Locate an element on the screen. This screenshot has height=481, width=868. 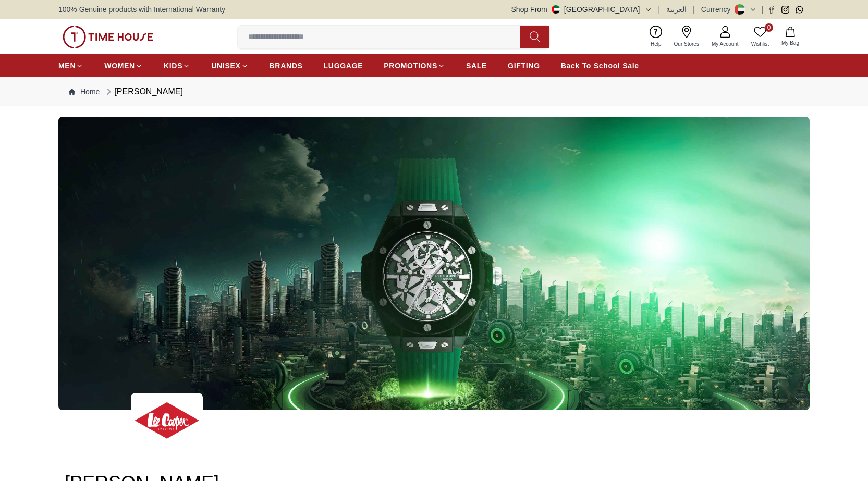
a: GIFTING is located at coordinates (524, 66).